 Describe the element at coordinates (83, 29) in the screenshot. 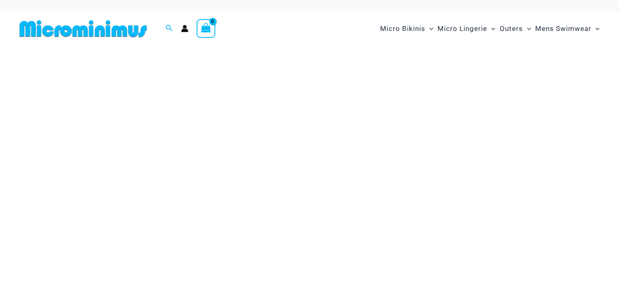

I see `img: MM SHOP LOGO FLAT` at that location.